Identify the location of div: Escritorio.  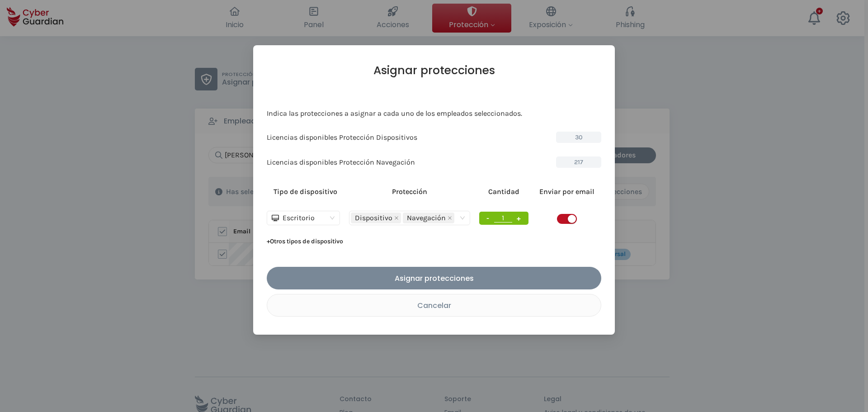
(299, 218).